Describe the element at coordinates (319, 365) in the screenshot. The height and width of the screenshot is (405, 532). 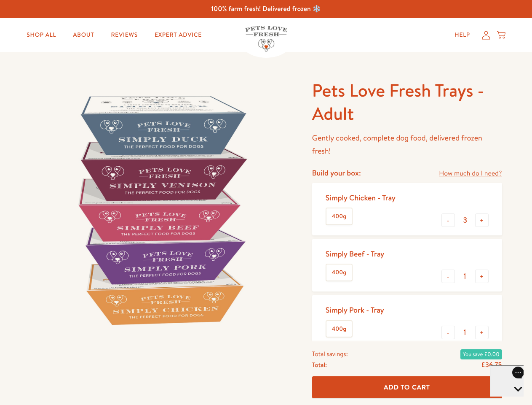
I see `span: Total:` at that location.